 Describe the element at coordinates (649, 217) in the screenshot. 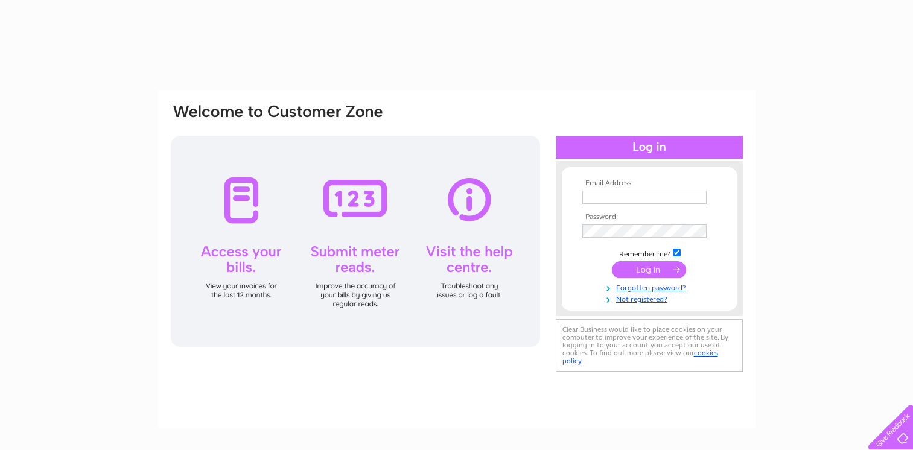

I see `th: Password:` at that location.